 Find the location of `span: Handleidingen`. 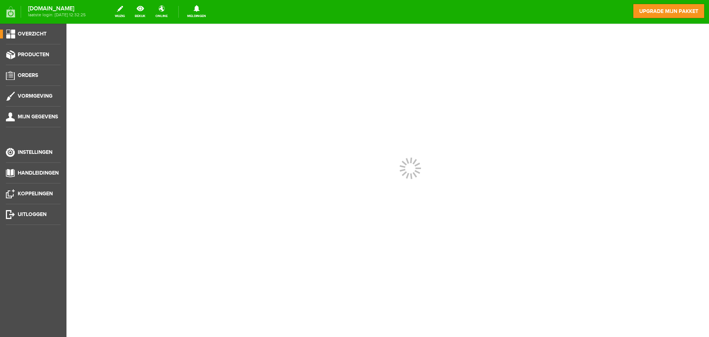

span: Handleidingen is located at coordinates (38, 173).